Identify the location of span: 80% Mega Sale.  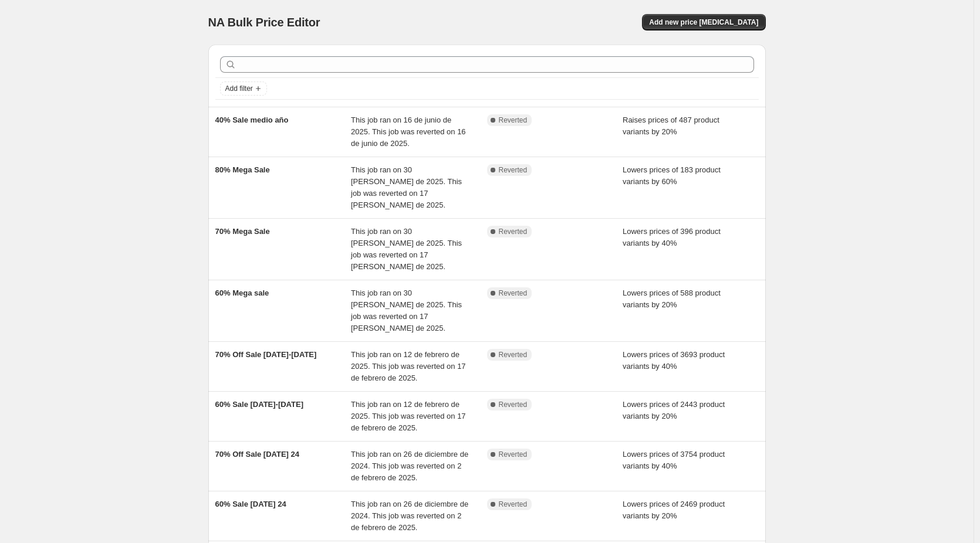
(242, 169).